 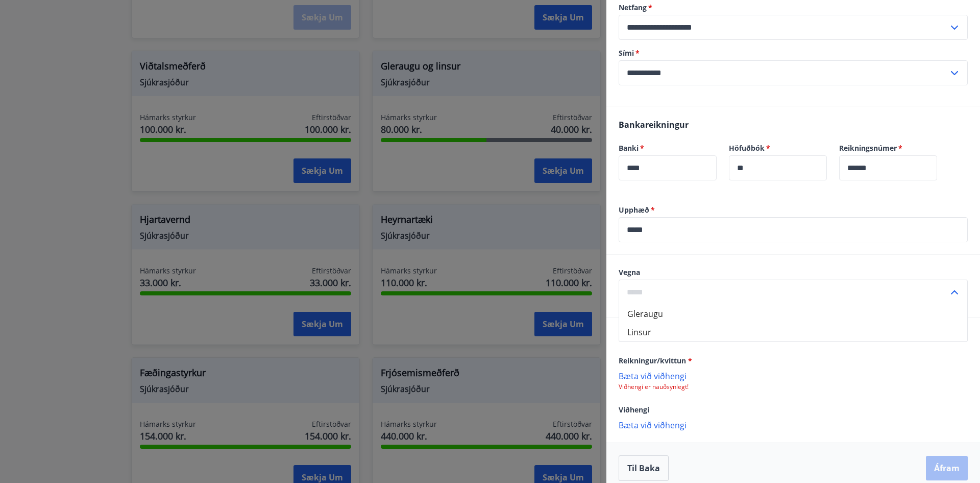 I want to click on li: Linsur, so click(x=793, y=332).